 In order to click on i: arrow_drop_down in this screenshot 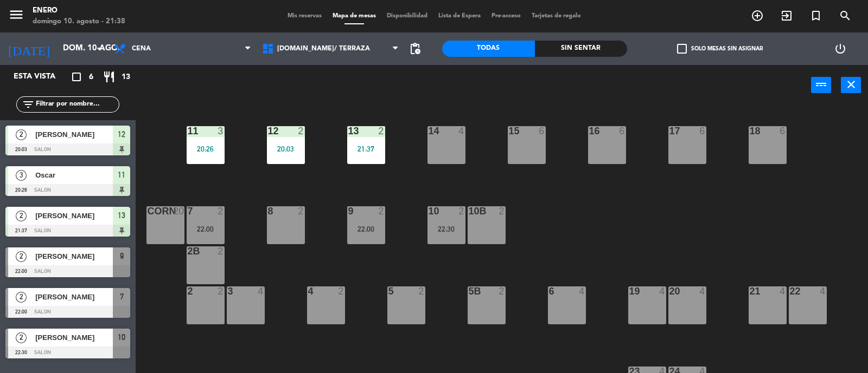, I will do `click(100, 48)`.